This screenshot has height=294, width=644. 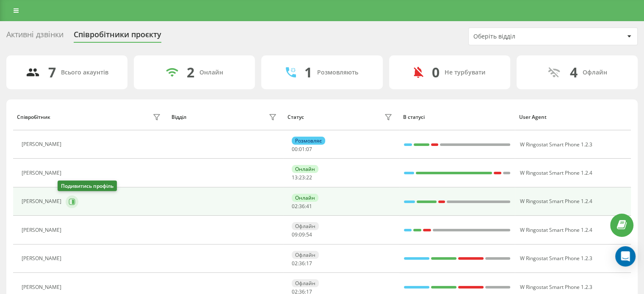 I want to click on div: В статусі, so click(x=457, y=117).